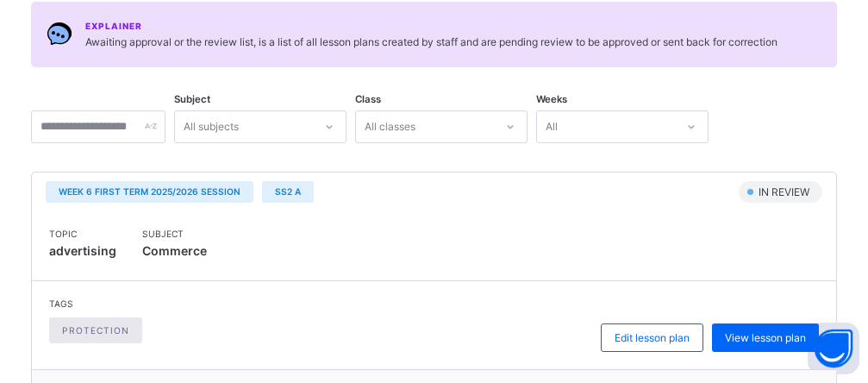 This screenshot has width=868, height=383. Describe the element at coordinates (431, 41) in the screenshot. I see `span: Awaiting approval or the review list, is a list of all lesson plans created by staff and are pend...` at that location.